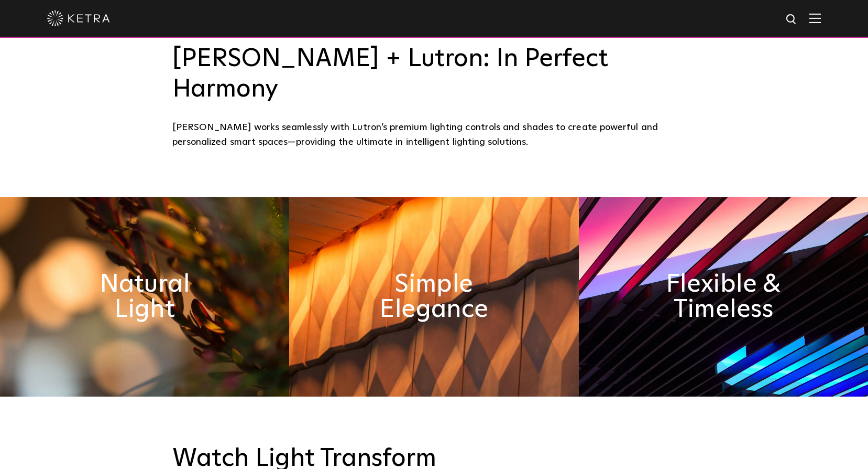  What do you see at coordinates (434, 297) in the screenshot?
I see `h2: Simple Elegance` at bounding box center [434, 297].